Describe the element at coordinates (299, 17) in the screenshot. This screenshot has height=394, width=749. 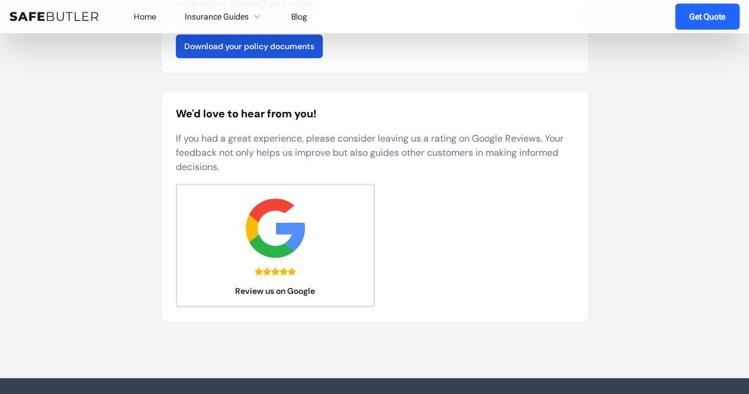
I see `a: Blog` at that location.